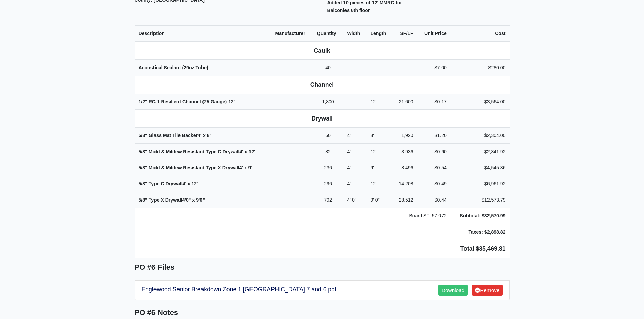 Image resolution: width=644 pixels, height=319 pixels. What do you see at coordinates (405, 102) in the screenshot?
I see `td: 21,600` at bounding box center [405, 102].